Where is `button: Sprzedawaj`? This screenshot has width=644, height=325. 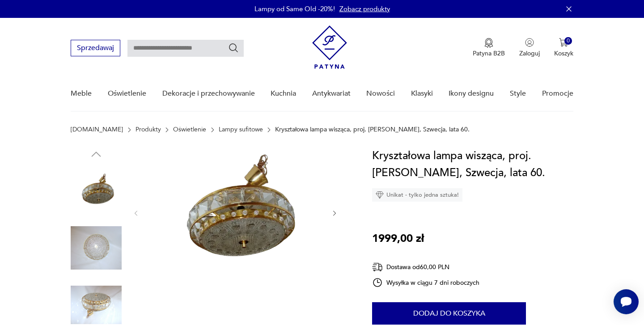 button: Sprzedawaj is located at coordinates (95, 48).